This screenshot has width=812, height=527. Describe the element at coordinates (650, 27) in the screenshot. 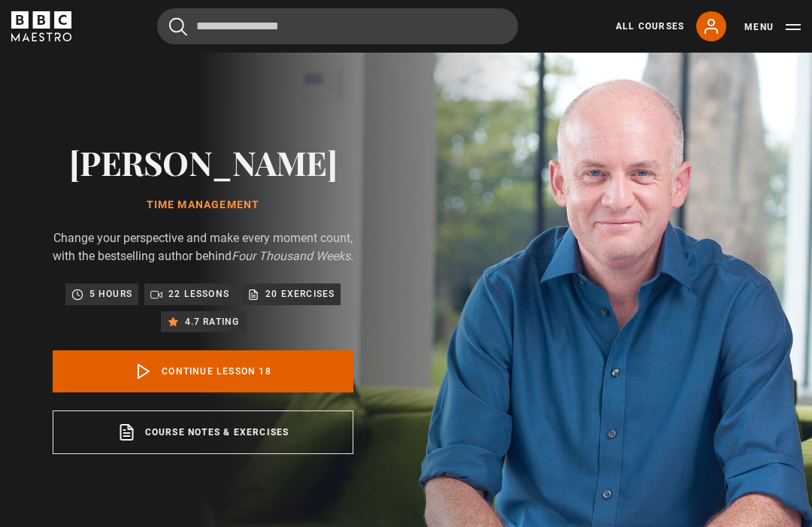

I see `a: All Courses` at that location.